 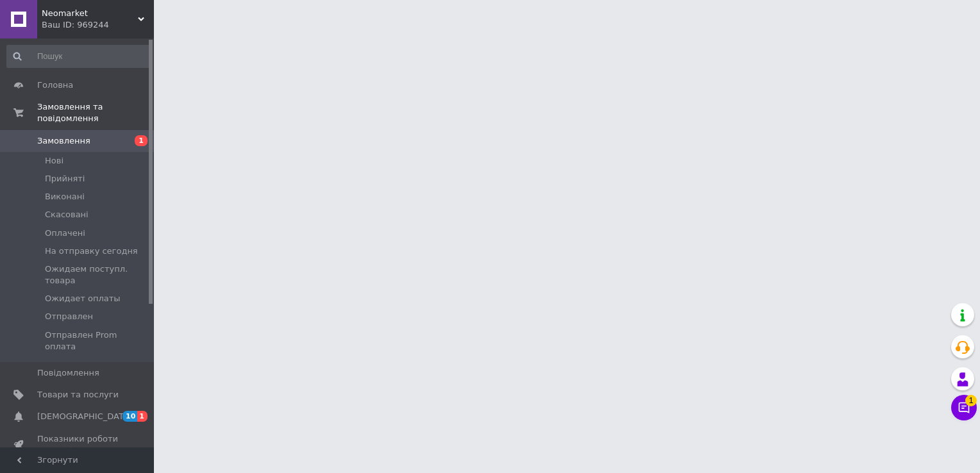 What do you see at coordinates (90, 14) in the screenshot?
I see `span: Neomarket` at bounding box center [90, 14].